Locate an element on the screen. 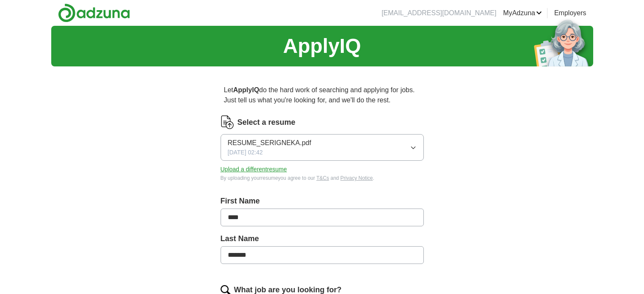  img: Adzuna logo is located at coordinates (94, 13).